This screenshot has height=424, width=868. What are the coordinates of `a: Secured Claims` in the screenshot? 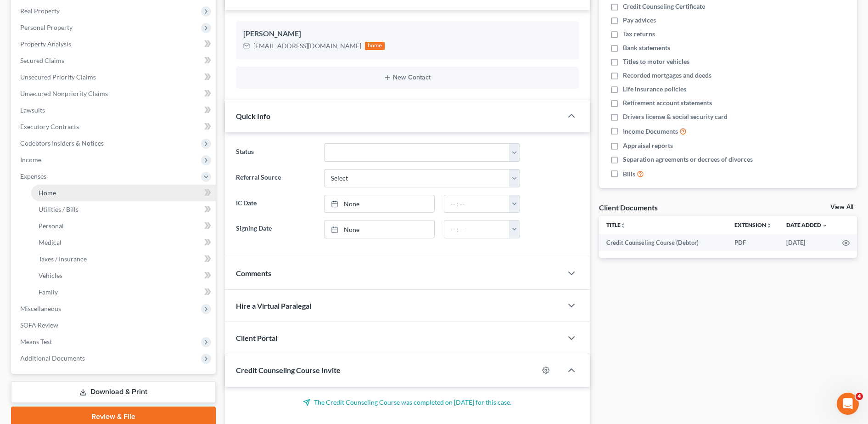 It's located at (114, 61).